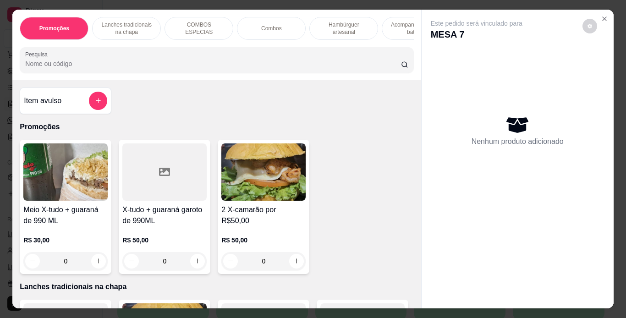 The width and height of the screenshot is (626, 318). Describe the element at coordinates (477, 34) in the screenshot. I see `p: MESA 7` at that location.